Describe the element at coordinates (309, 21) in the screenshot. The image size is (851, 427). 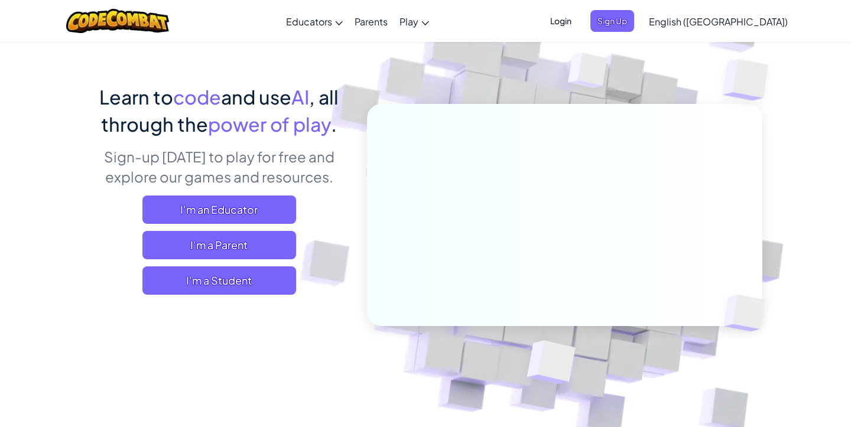
I see `span: Educators` at that location.